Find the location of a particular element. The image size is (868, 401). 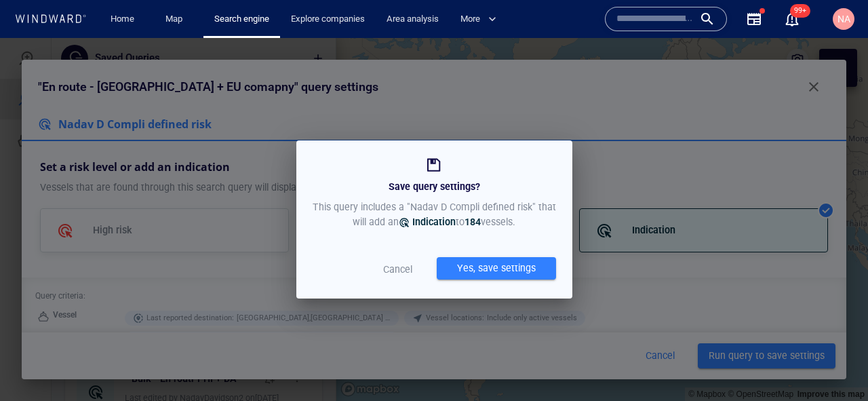

a: Map is located at coordinates (177, 19).